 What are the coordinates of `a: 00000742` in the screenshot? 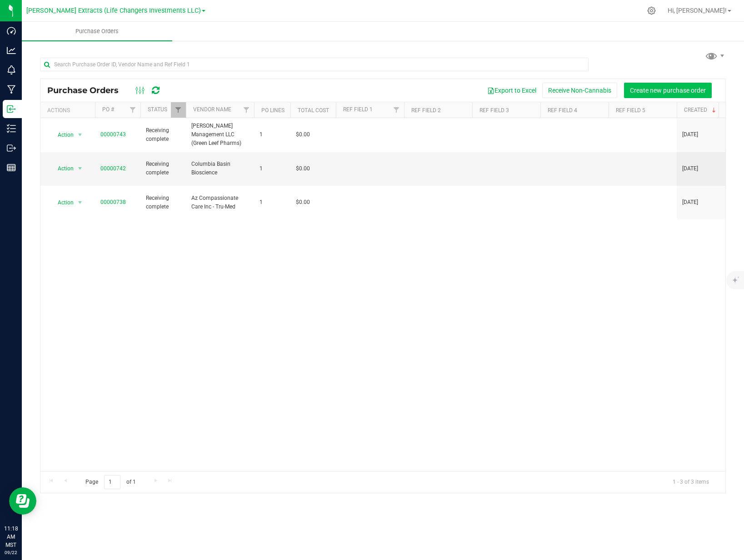 It's located at (113, 169).